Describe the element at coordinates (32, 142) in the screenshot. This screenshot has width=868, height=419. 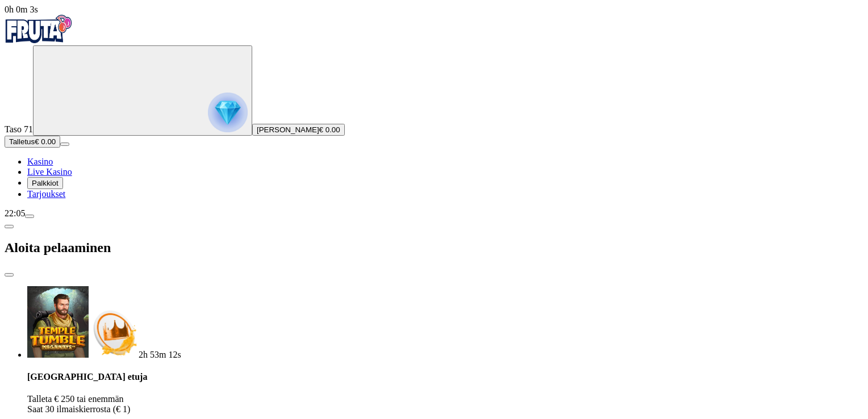
I see `button: Talletusplus icon€ 0.00` at that location.